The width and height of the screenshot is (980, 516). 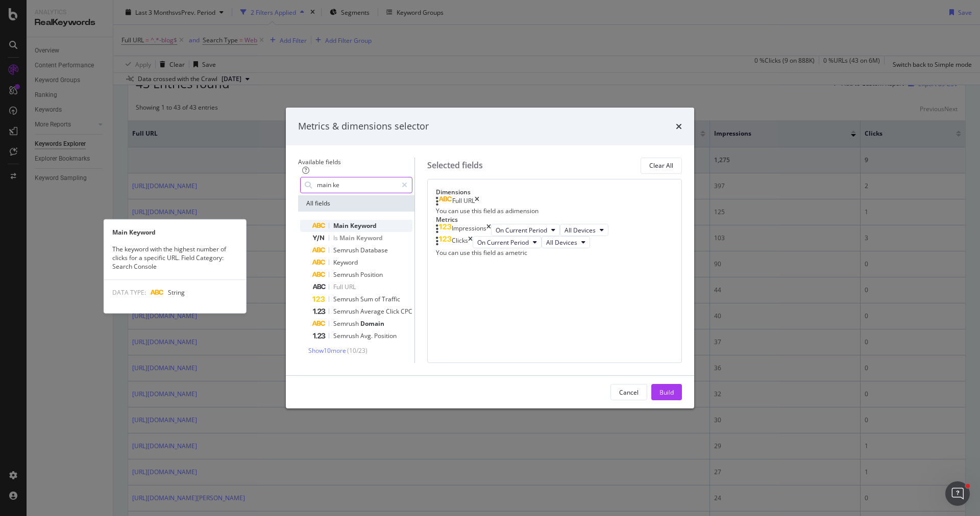 I want to click on div: Selected fields, so click(x=454, y=165).